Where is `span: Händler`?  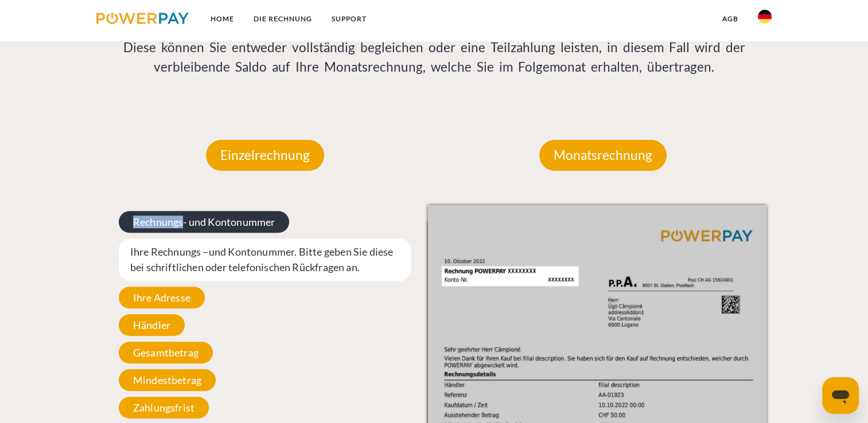 span: Händler is located at coordinates (151, 325).